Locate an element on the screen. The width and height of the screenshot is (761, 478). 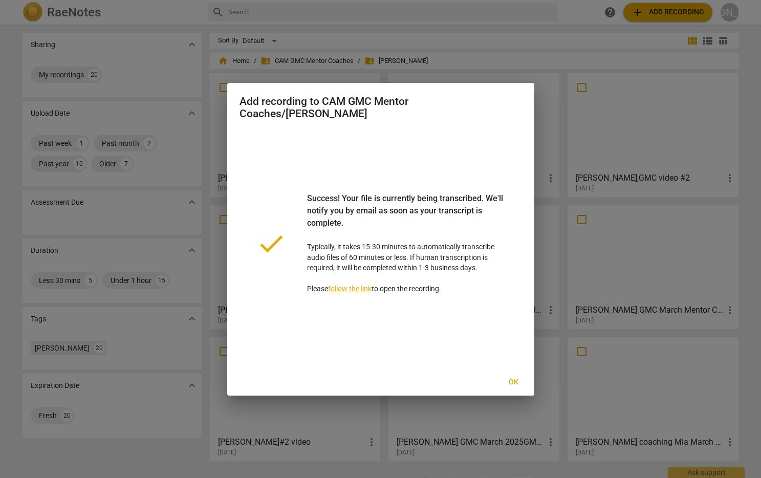
span: Ok is located at coordinates (514, 382).